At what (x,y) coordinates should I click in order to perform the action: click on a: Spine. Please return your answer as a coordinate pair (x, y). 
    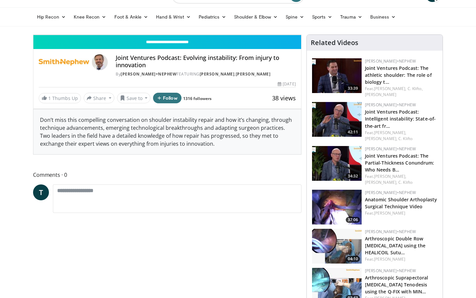
    Looking at the image, I should click on (295, 17).